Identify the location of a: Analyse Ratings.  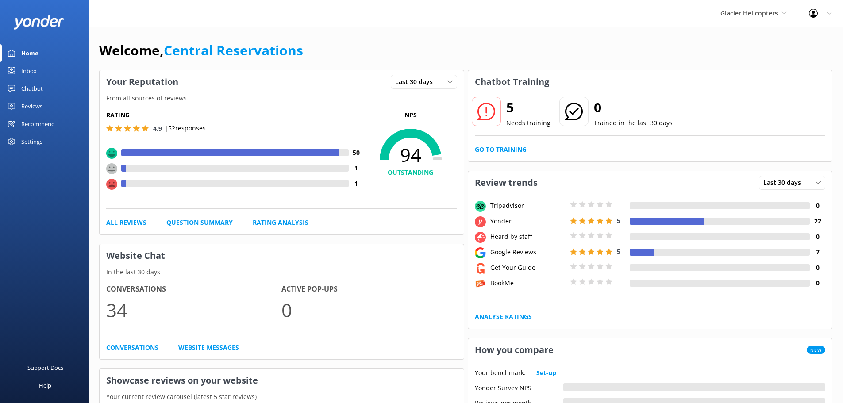
(503, 317).